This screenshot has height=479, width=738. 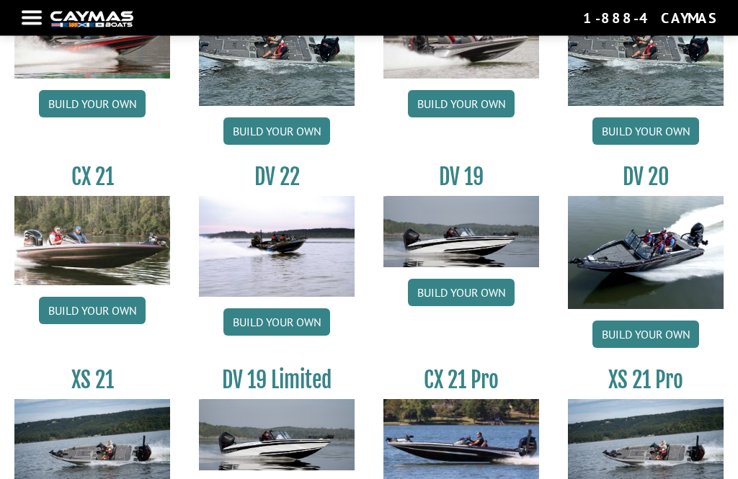 I want to click on img: CX21_thumb.jpg, so click(x=92, y=242).